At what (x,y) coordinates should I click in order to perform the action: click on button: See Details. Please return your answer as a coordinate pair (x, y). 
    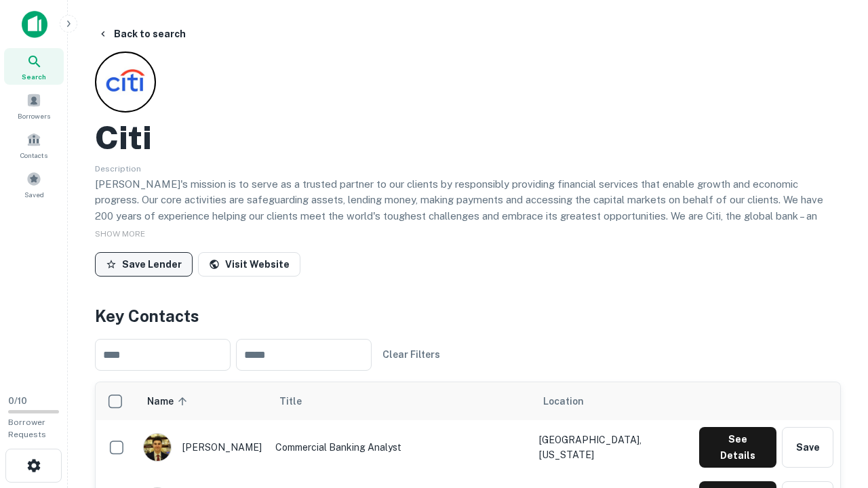
    Looking at the image, I should click on (737, 447).